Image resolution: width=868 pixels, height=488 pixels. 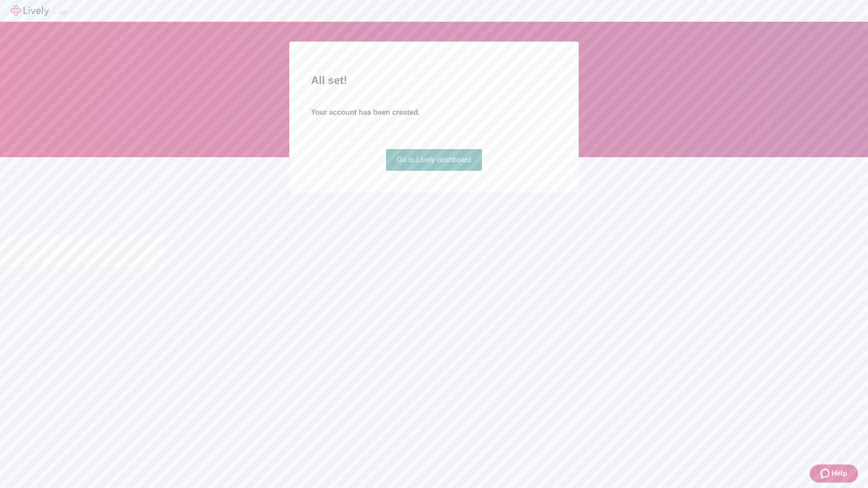 I want to click on button: Log out, so click(x=63, y=13).